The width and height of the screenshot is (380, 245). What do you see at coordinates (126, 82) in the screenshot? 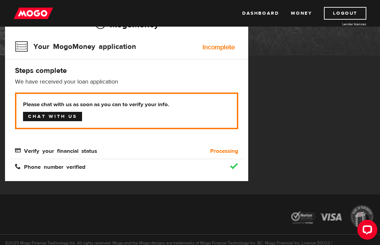
I see `p: We have received your loan application` at bounding box center [126, 82].